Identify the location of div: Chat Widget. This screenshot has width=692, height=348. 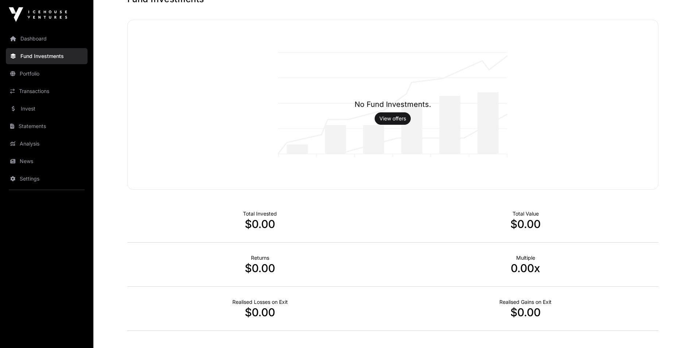
(673, 330).